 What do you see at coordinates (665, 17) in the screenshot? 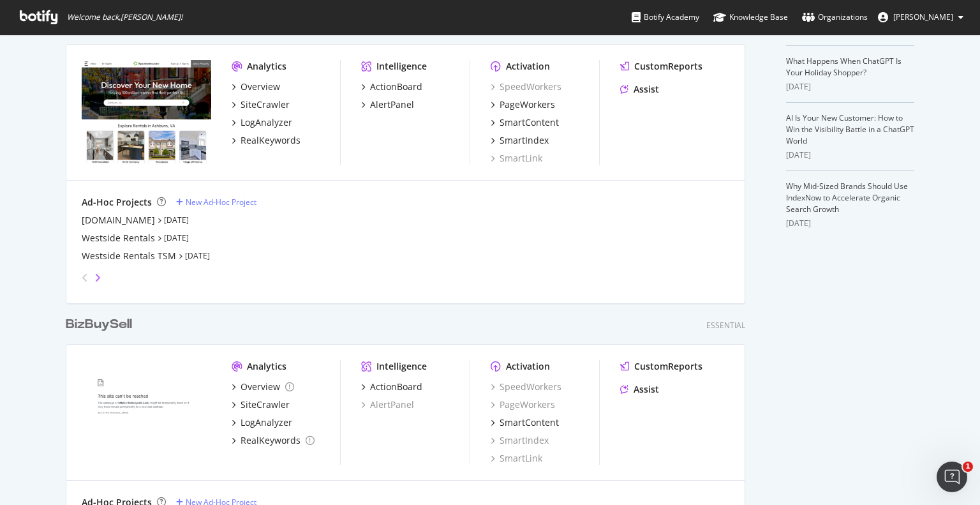
I see `div: Botify Academy` at bounding box center [665, 17].